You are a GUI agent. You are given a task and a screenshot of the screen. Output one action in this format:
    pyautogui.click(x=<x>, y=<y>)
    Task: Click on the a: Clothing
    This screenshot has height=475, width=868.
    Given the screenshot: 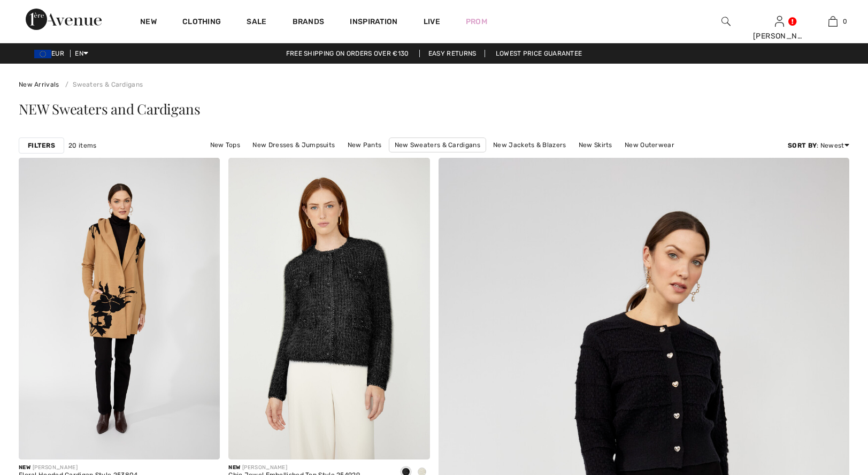 What is the action you would take?
    pyautogui.click(x=202, y=23)
    